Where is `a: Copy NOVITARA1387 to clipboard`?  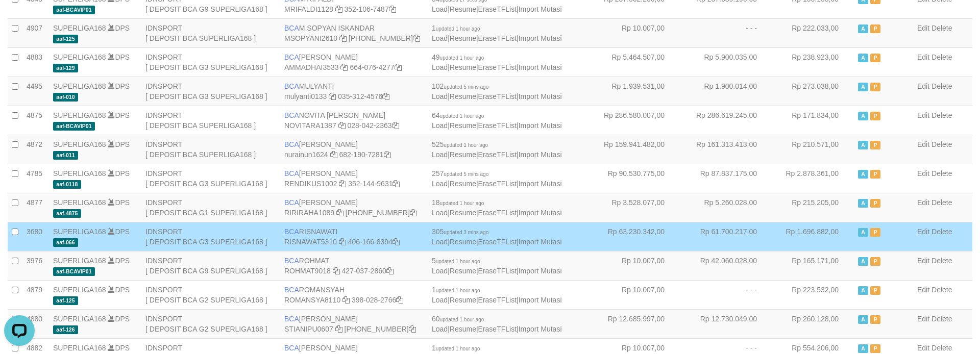
a: Copy NOVITARA1387 to clipboard is located at coordinates (342, 125).